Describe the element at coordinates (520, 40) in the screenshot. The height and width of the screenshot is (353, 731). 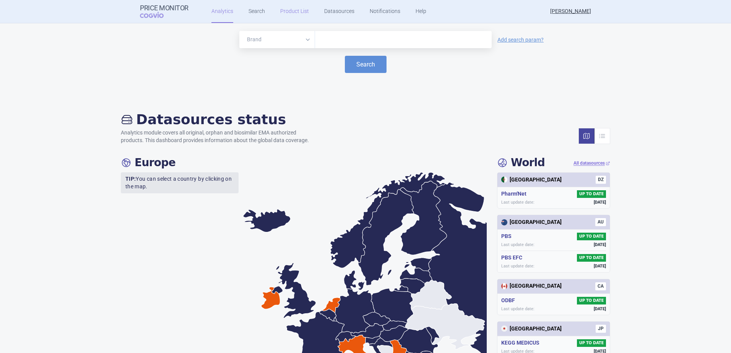
I see `a: Add search param?` at that location.